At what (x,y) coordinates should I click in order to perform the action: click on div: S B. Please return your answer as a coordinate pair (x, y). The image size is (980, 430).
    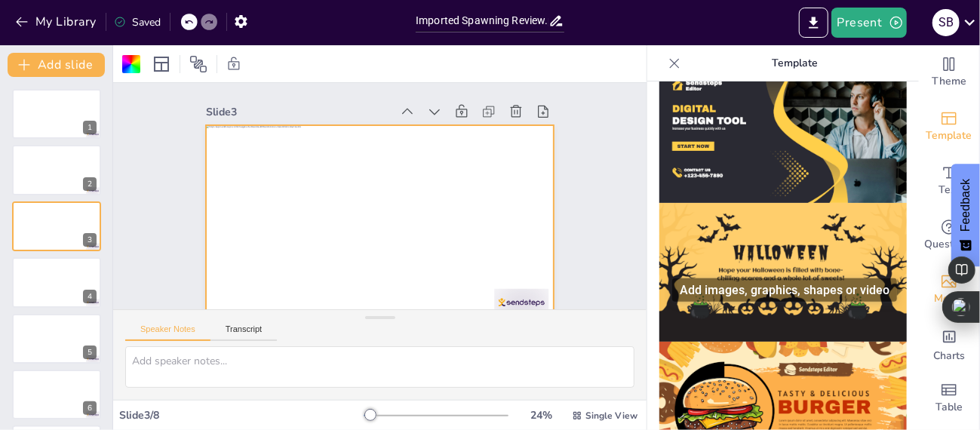
    Looking at the image, I should click on (946, 23).